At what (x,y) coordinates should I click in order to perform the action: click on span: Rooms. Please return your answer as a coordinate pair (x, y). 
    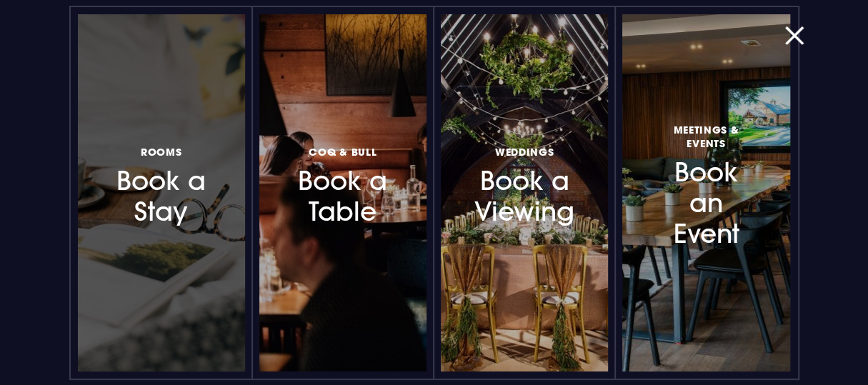
    Looking at the image, I should click on (162, 152).